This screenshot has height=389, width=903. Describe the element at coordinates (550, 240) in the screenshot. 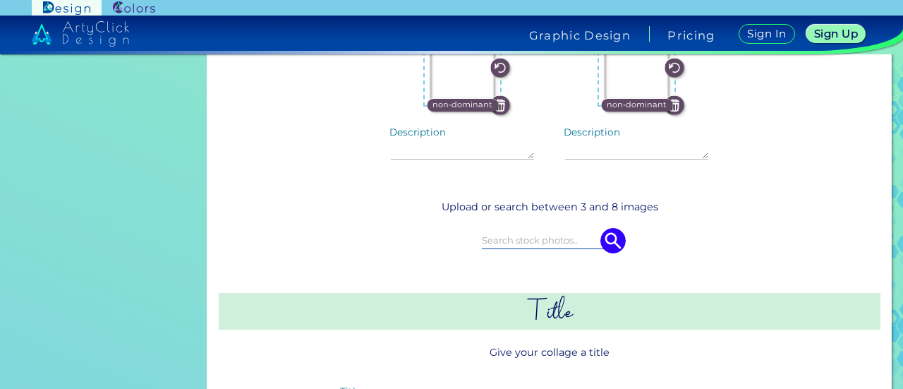

I see `input: Search stock photos..` at that location.